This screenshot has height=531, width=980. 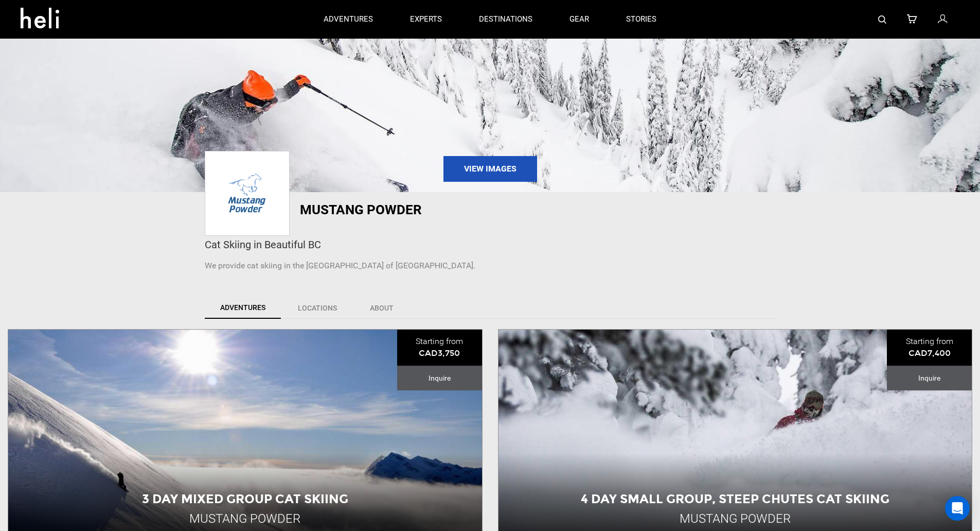 I want to click on a: View Images, so click(x=490, y=169).